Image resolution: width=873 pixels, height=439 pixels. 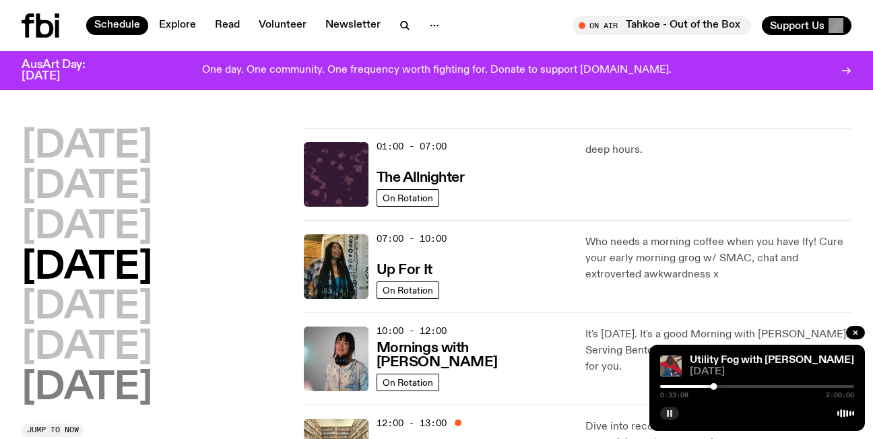 I want to click on a: Read, so click(x=227, y=26).